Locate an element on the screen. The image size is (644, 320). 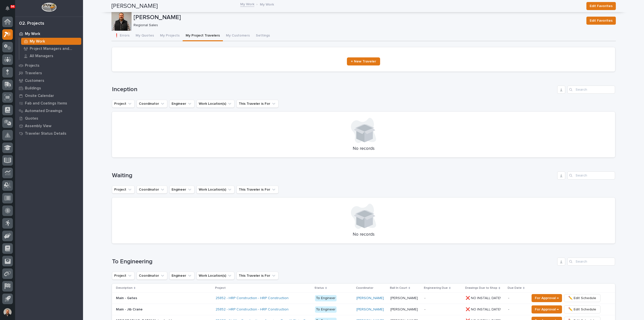
img: Workspace Logo is located at coordinates (49, 7).